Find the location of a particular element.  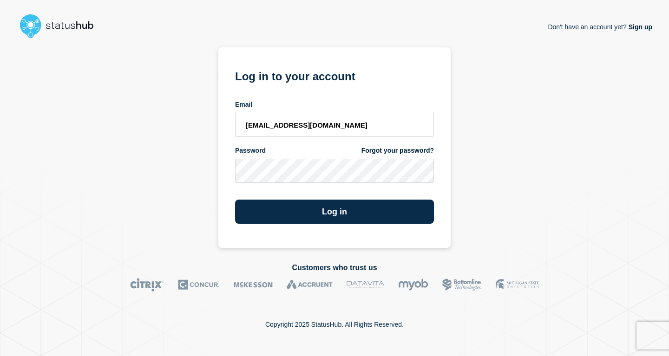

p: Copyright 2025 StatusHub. All Rights Reserved. is located at coordinates (334, 325).